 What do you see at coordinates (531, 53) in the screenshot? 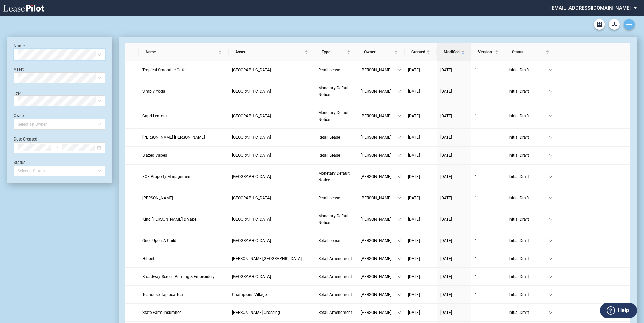
I see `th: Status` at bounding box center [531, 53].